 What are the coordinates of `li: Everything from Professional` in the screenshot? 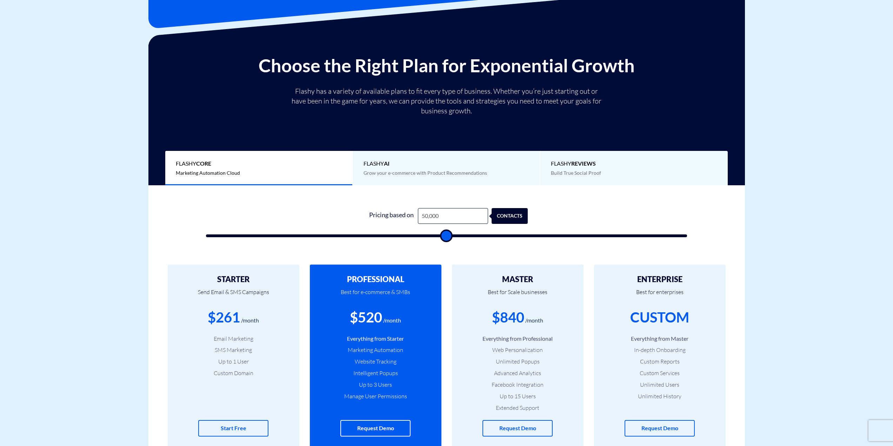 It's located at (518, 339).